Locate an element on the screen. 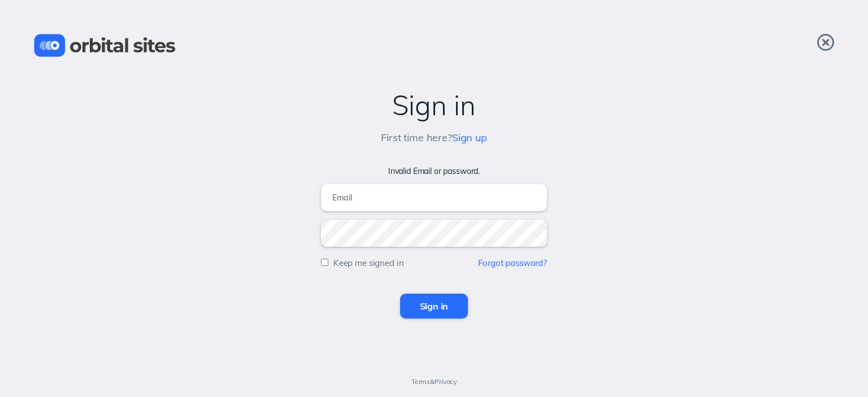 Image resolution: width=868 pixels, height=397 pixels. label: Keep me signed in is located at coordinates (369, 263).